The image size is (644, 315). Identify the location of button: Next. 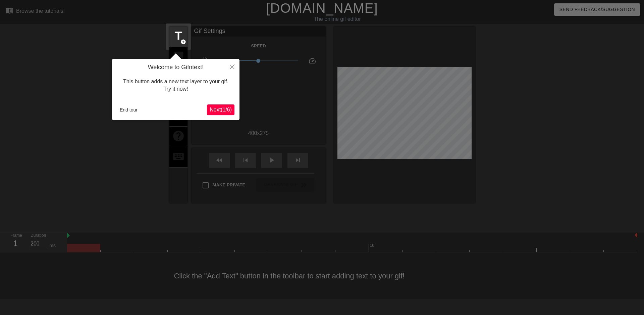
(221, 110).